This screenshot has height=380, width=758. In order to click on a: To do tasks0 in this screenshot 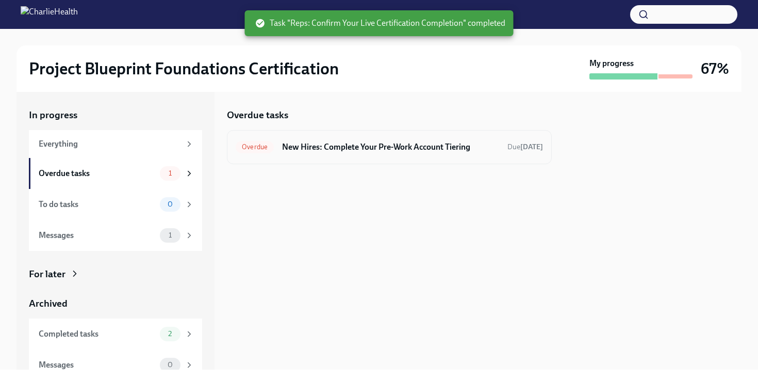, I will do `click(116, 204)`.